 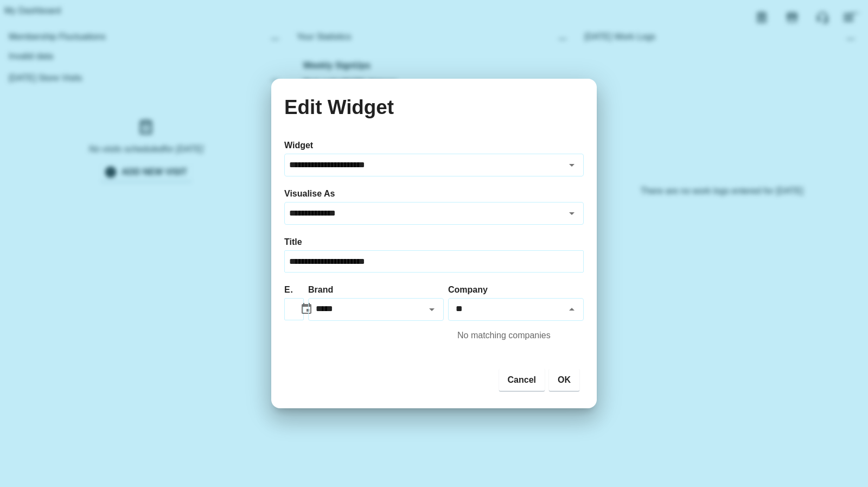 What do you see at coordinates (434, 194) in the screenshot?
I see `label: Visualise As` at bounding box center [434, 194].